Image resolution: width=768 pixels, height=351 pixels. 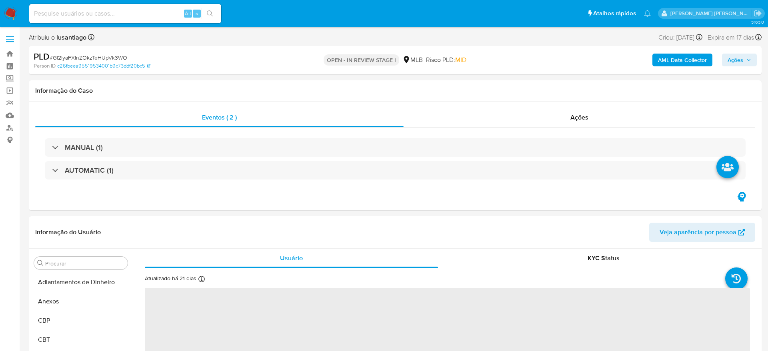 I want to click on span: Atribuiu o, so click(x=58, y=38).